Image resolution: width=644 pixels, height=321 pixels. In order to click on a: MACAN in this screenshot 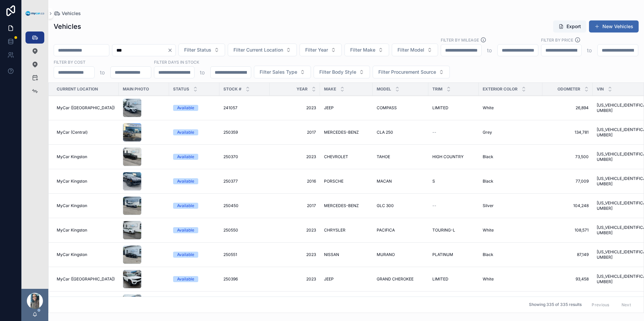, I will do `click(401, 181)`.